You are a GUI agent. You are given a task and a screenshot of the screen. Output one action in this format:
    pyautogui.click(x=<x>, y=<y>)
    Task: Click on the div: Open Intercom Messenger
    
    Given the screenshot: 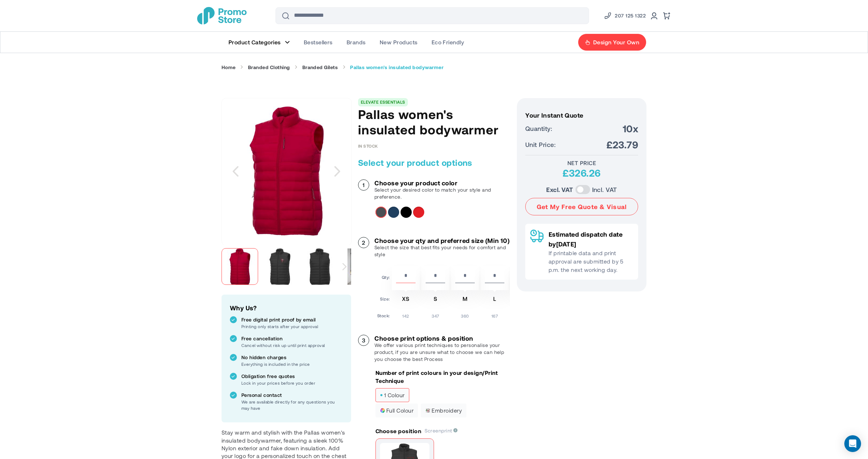 What is the action you would take?
    pyautogui.click(x=853, y=443)
    